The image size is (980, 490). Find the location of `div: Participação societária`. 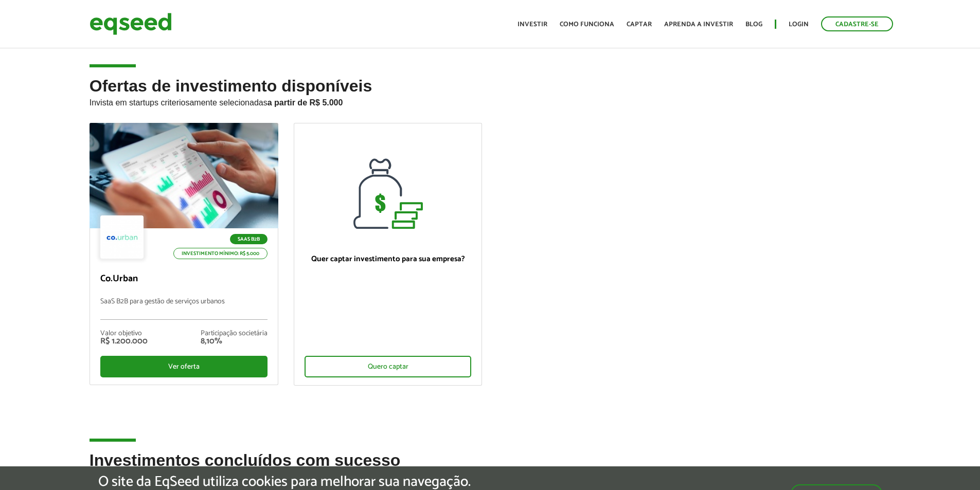

div: Participação societária is located at coordinates (234, 333).